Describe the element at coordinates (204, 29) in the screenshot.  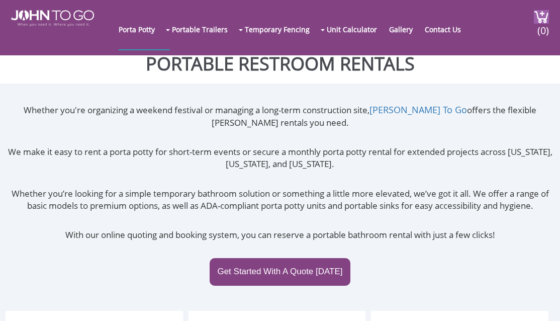
I see `a: Portable Trailers` at that location.